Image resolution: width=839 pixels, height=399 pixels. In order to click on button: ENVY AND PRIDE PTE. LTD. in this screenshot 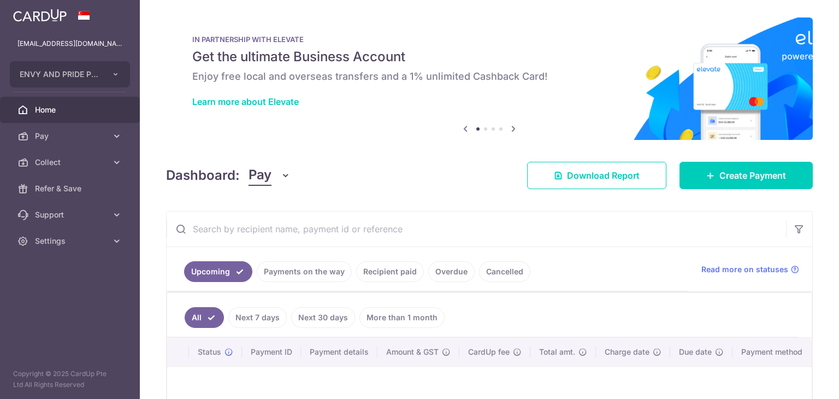, I will do `click(70, 74)`.